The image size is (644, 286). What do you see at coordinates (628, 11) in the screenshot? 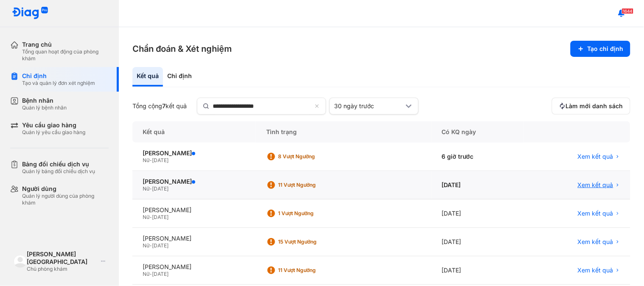
I see `span: 1644` at bounding box center [628, 11].